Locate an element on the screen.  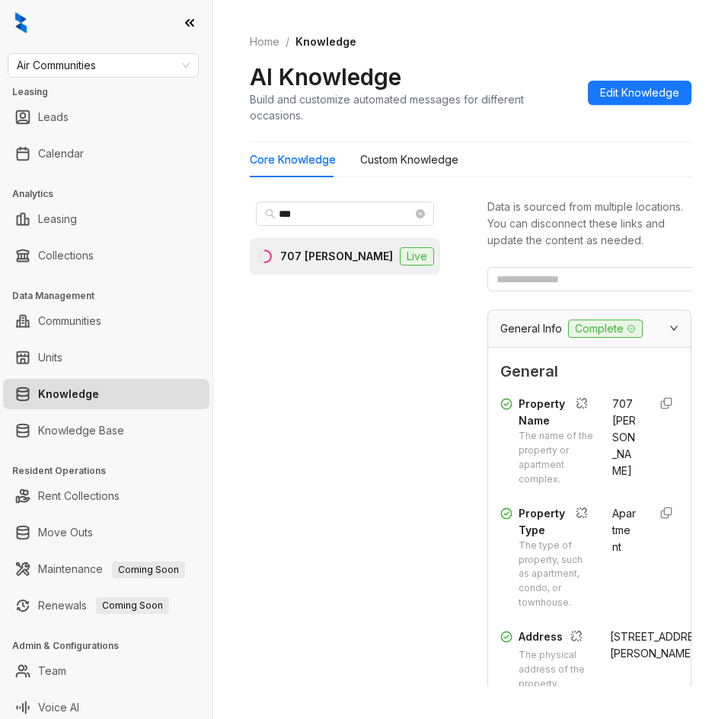
h3: Analytics is located at coordinates (112, 194).